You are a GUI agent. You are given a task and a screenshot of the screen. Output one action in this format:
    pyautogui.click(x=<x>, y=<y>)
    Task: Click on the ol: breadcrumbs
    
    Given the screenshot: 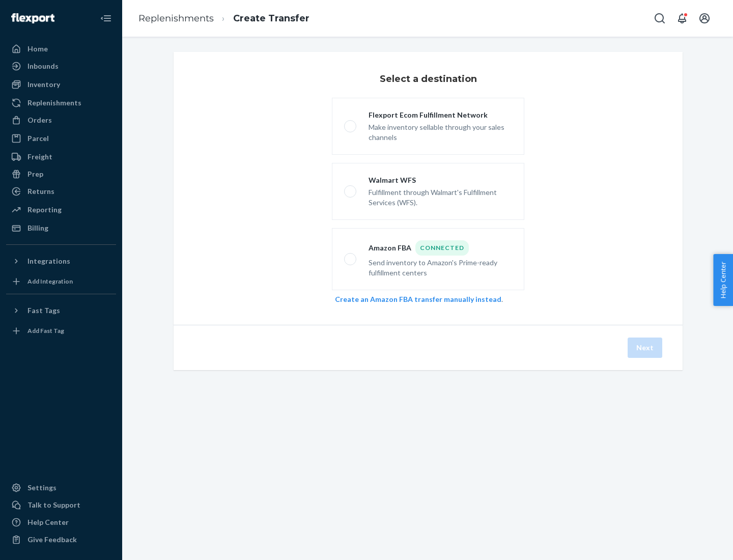 What is the action you would take?
    pyautogui.click(x=224, y=18)
    